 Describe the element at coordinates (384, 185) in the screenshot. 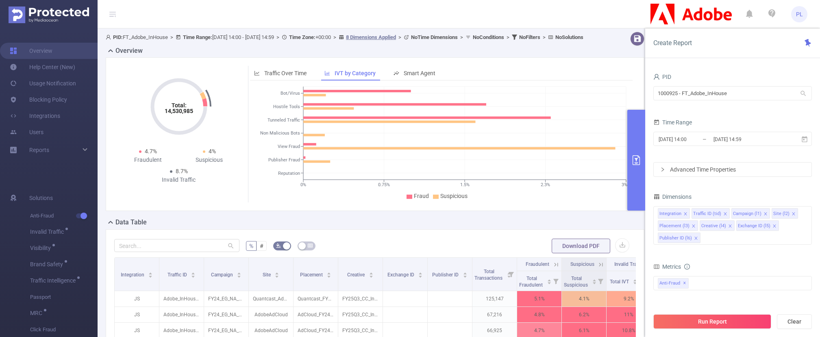

I see `tspan: 0.75%` at that location.